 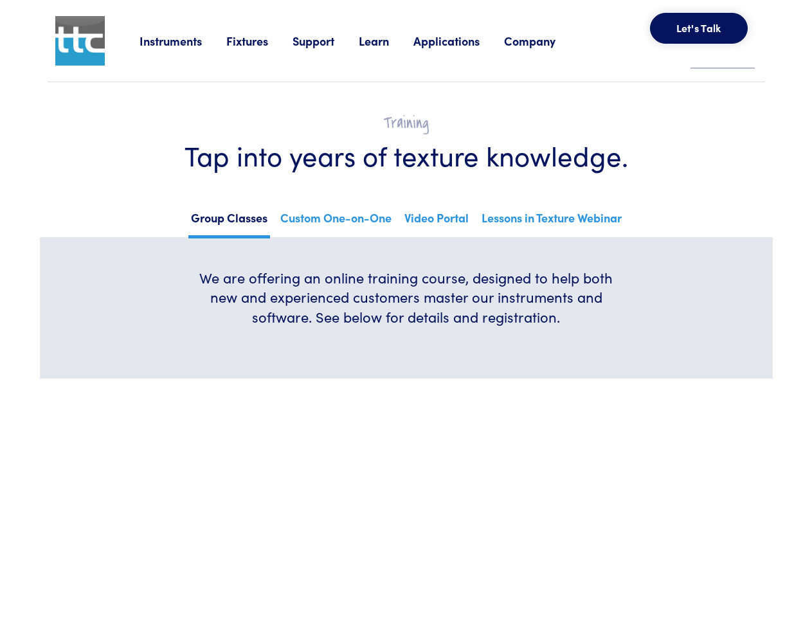 What do you see at coordinates (406, 298) in the screenshot?
I see `h6: We are offering an online training course, designed to help both new and experienced customers ma...` at bounding box center [406, 298].